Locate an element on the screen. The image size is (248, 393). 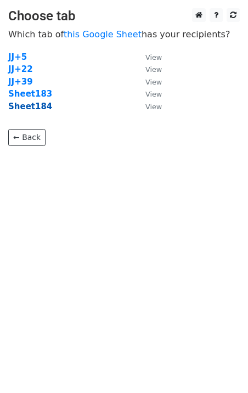
strong: Sheet183 is located at coordinates (30, 94).